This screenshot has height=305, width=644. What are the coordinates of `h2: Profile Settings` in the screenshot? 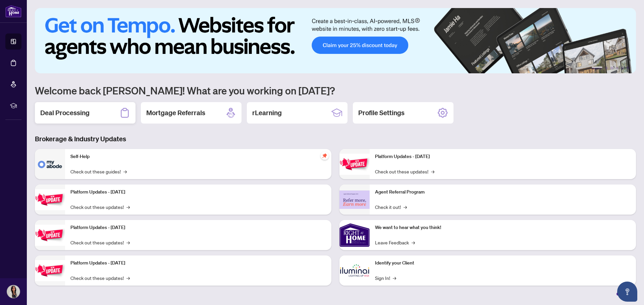 It's located at (382, 113).